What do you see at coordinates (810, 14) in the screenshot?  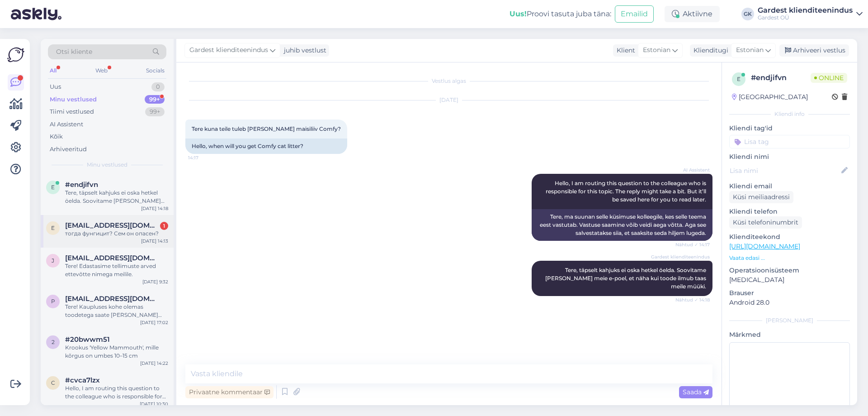 I see `a: Gardest klienditeenindusGardest OÜ` at bounding box center [810, 14].